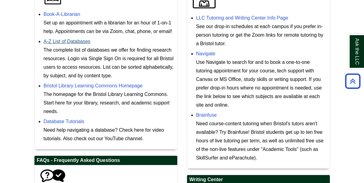 Image resolution: width=364 pixels, height=183 pixels. I want to click on div: The homepage for the Bristol Library Learning Commons. Start here for your library, research, and..., so click(109, 103).